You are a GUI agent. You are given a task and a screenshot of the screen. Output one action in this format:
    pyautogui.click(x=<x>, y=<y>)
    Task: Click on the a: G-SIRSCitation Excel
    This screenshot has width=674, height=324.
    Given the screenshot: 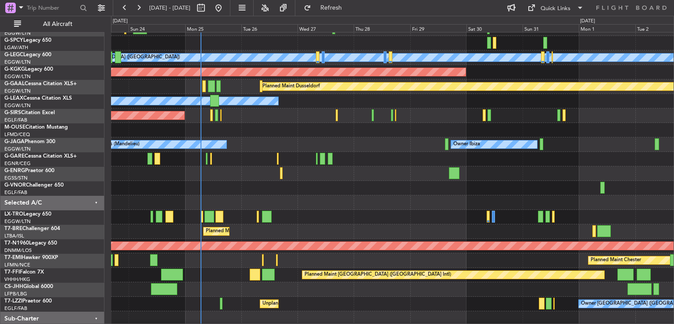 What is the action you would take?
    pyautogui.click(x=29, y=113)
    